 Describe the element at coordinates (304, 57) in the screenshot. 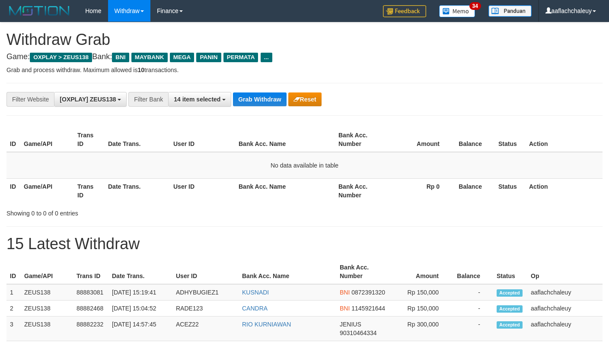

I see `h4: Game: Bank:` at that location.